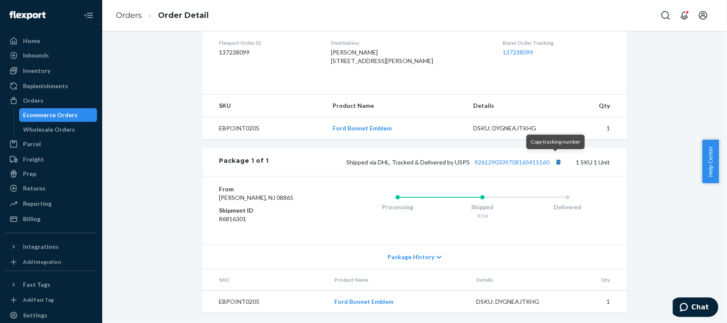 The image size is (727, 323). Describe the element at coordinates (711, 162) in the screenshot. I see `span: Help Center` at that location.